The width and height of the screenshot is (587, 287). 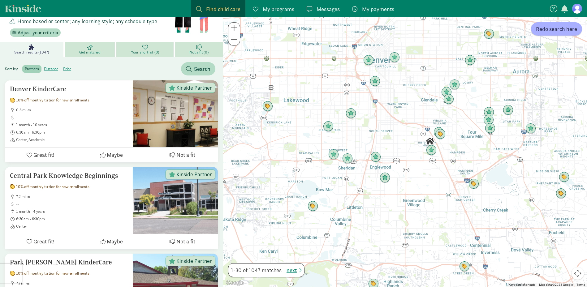 I want to click on a: Kinside, so click(x=23, y=8).